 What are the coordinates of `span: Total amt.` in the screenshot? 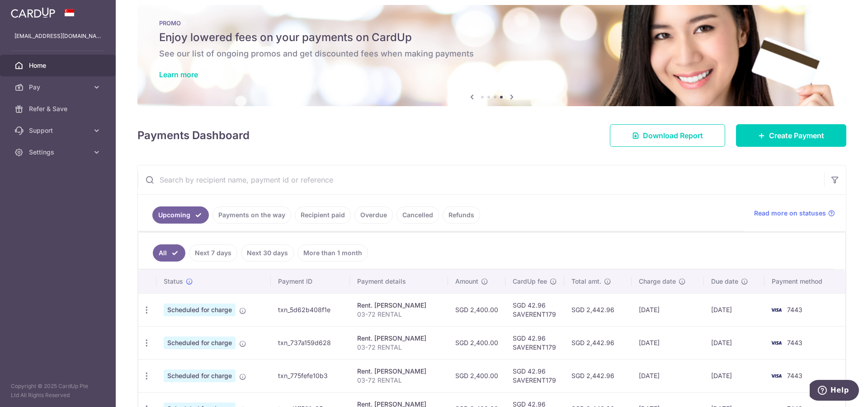 It's located at (586, 281).